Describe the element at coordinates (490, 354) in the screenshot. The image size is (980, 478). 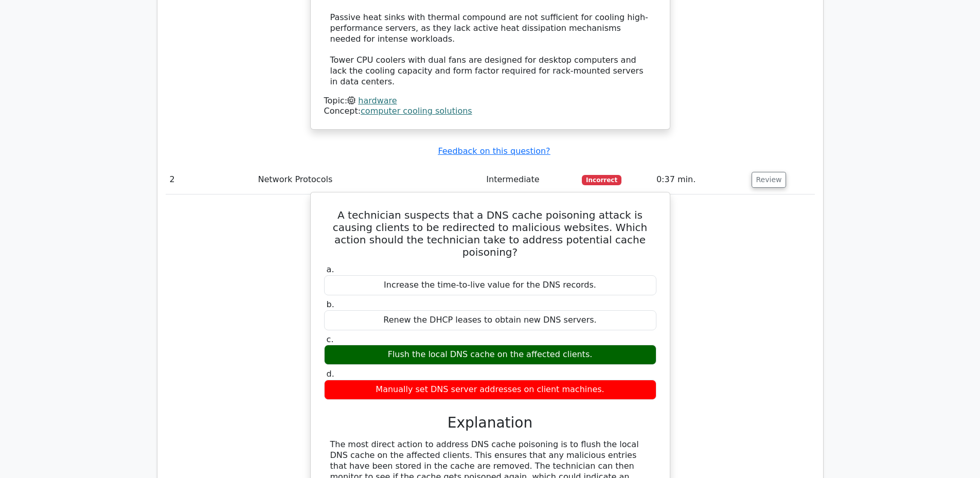
I see `div: Flush the local DNS cache on the affected clients.` at that location.